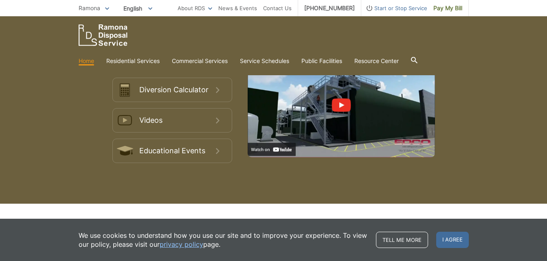 The image size is (547, 261). What do you see at coordinates (448, 8) in the screenshot?
I see `span: Pay My Bill` at bounding box center [448, 8].